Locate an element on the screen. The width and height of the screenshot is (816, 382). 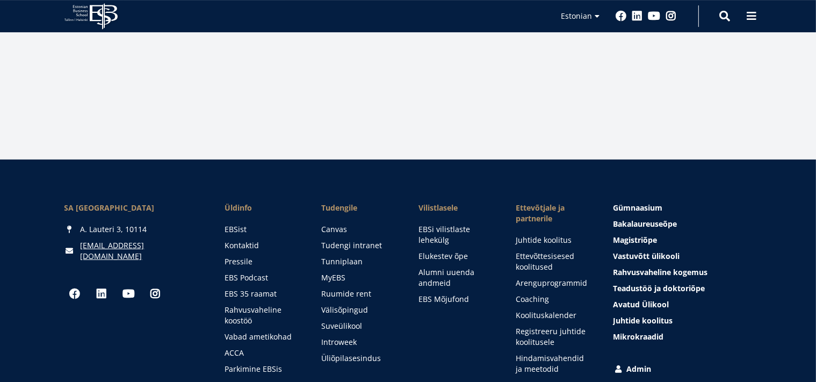
a: Kontaktid is located at coordinates (262, 245).